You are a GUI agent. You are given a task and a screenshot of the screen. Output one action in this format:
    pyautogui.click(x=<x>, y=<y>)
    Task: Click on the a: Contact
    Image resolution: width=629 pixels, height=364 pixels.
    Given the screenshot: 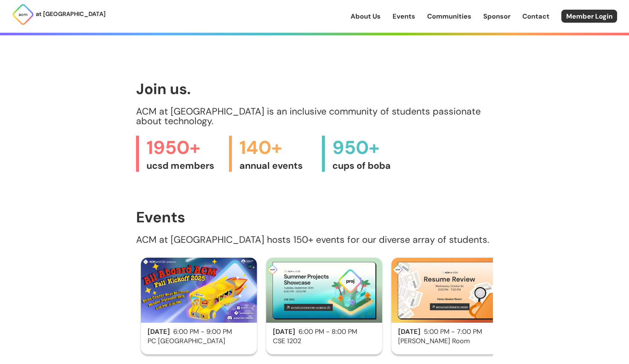 What is the action you would take?
    pyautogui.click(x=536, y=16)
    